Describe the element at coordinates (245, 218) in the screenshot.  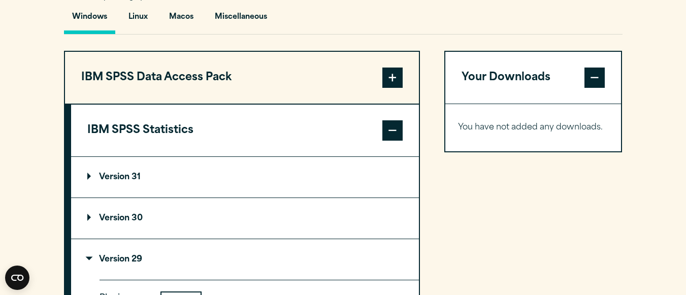
I see `summary: Version 30` at that location.